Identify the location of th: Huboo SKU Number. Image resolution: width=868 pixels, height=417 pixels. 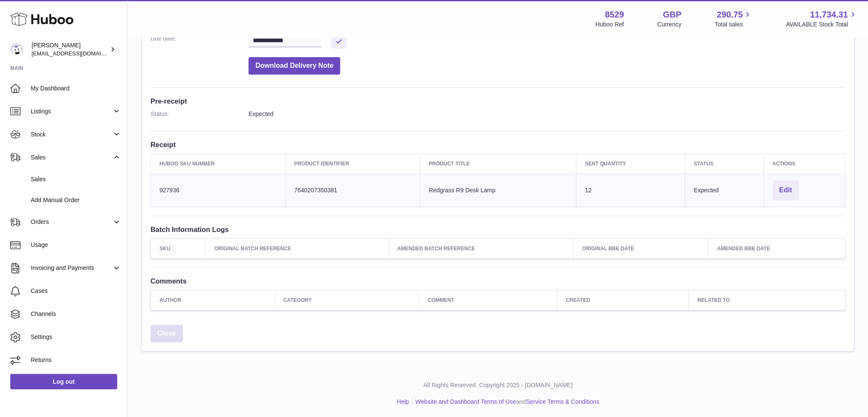
(218, 164).